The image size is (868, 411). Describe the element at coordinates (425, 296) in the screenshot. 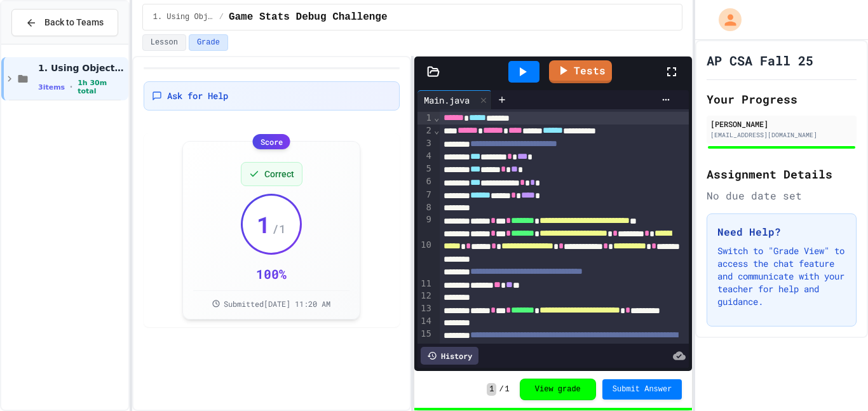

I see `div: 12` at that location.